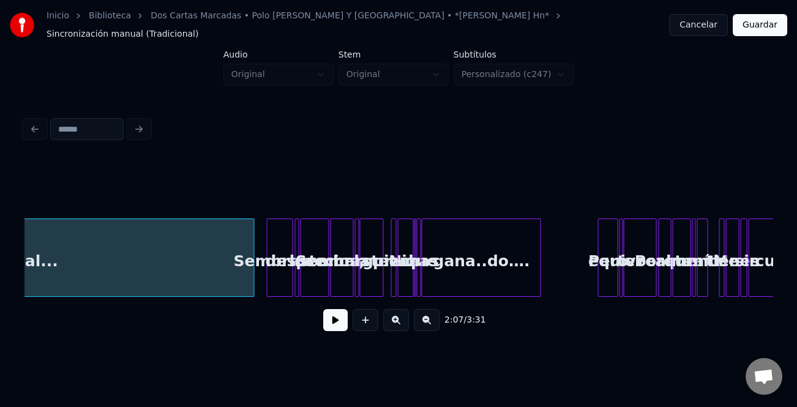 This screenshot has width=797, height=407. Describe the element at coordinates (764, 377) in the screenshot. I see `div: Chat abierto` at that location.